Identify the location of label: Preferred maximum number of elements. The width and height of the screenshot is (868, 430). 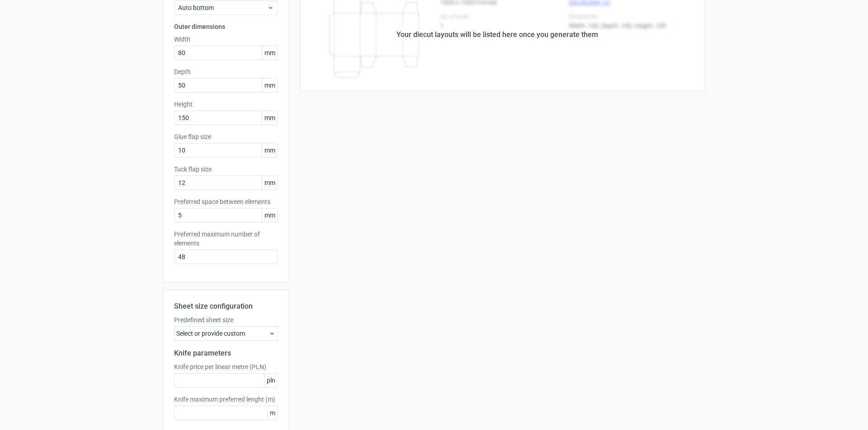
(226, 239).